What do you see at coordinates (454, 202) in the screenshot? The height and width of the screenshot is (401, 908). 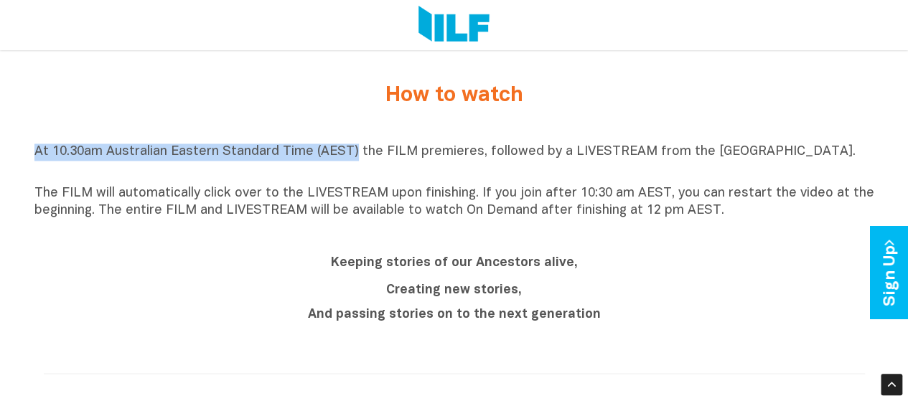 I see `p: The FILM will automatically click over to the LIVESTREAM upon finishing. If you join after 10:30 ...` at bounding box center [454, 202].